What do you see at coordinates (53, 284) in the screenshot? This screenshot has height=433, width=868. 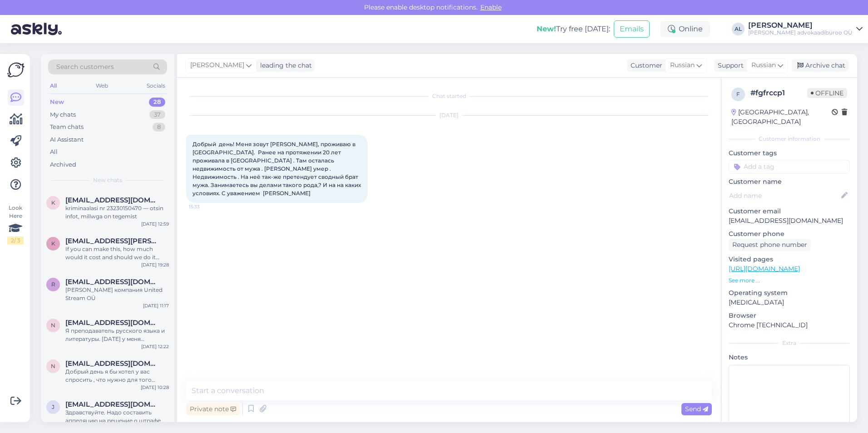 I see `span: r` at bounding box center [53, 284].